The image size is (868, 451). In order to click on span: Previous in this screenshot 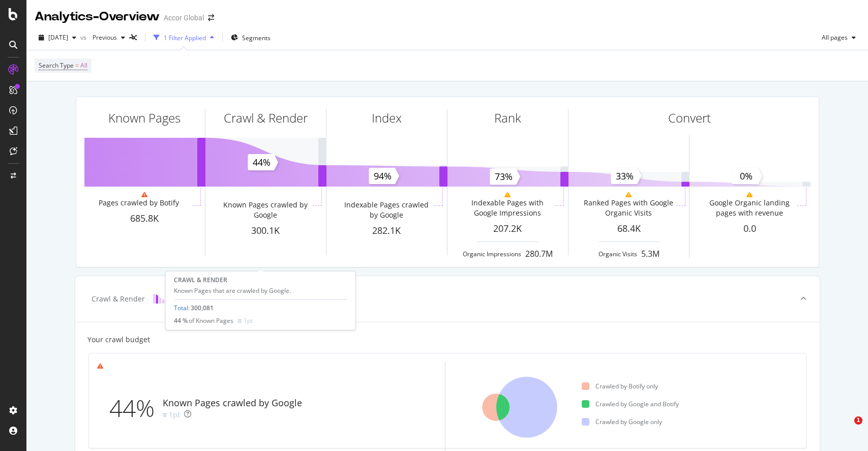, I will do `click(103, 37)`.